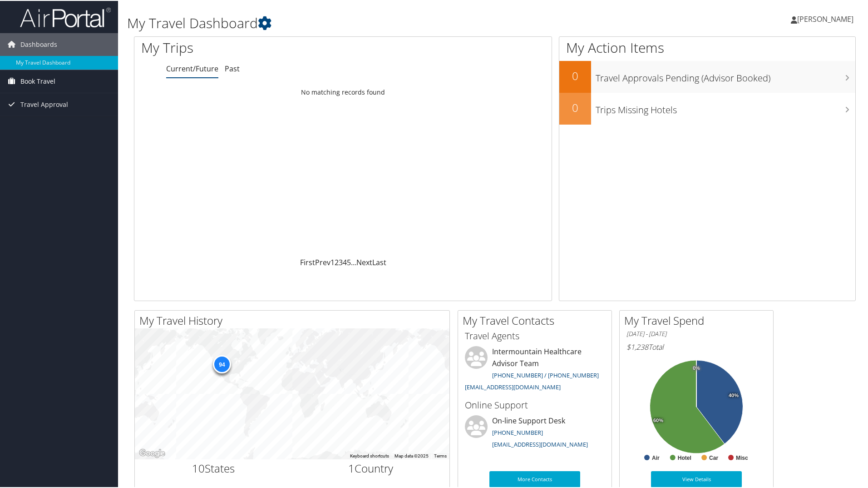  Describe the element at coordinates (336, 262) in the screenshot. I see `a: 2` at that location.